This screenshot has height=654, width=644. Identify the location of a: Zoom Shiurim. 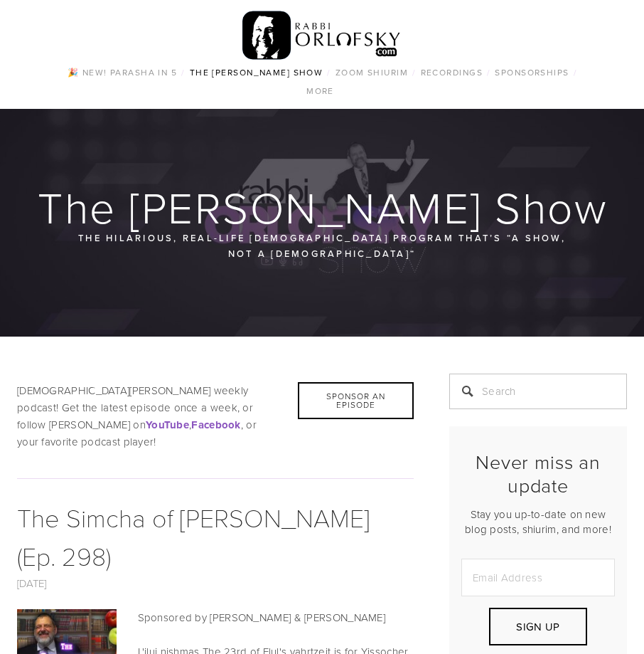
(372, 73).